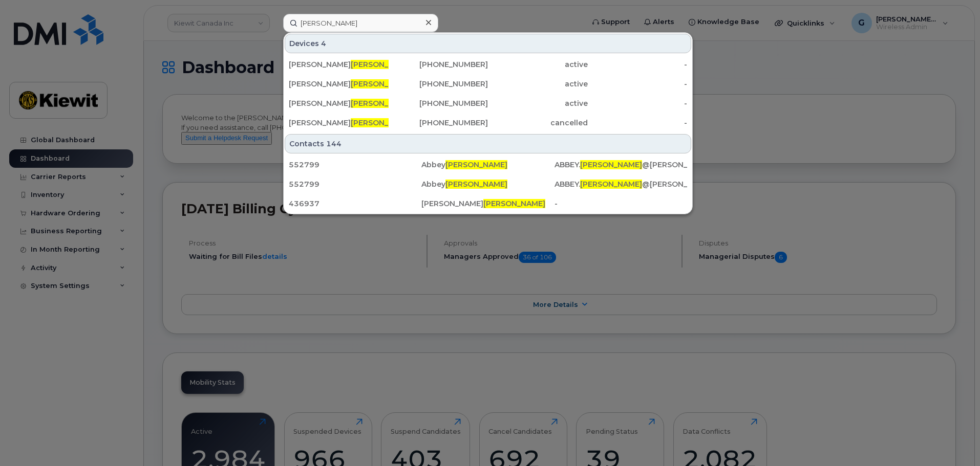 This screenshot has height=466, width=980. Describe the element at coordinates (323, 44) in the screenshot. I see `span: 4` at that location.